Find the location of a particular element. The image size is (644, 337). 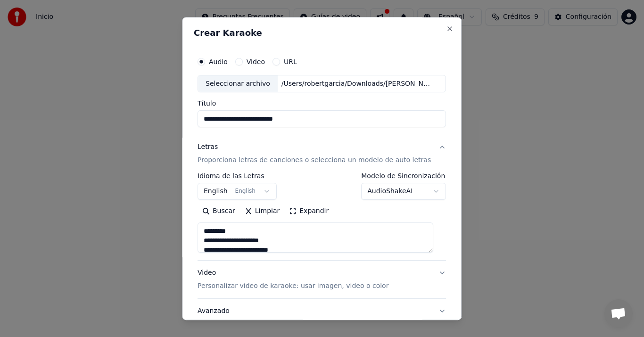

p: Proporciona letras de canciones o selecciona un modelo de auto letras is located at coordinates (314, 161).